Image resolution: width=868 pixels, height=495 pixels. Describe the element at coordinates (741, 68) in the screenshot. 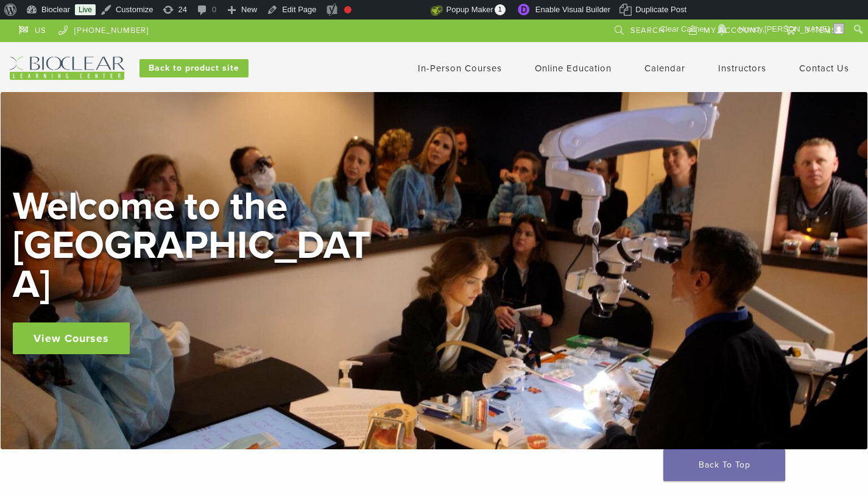

I see `a: Instructors` at that location.